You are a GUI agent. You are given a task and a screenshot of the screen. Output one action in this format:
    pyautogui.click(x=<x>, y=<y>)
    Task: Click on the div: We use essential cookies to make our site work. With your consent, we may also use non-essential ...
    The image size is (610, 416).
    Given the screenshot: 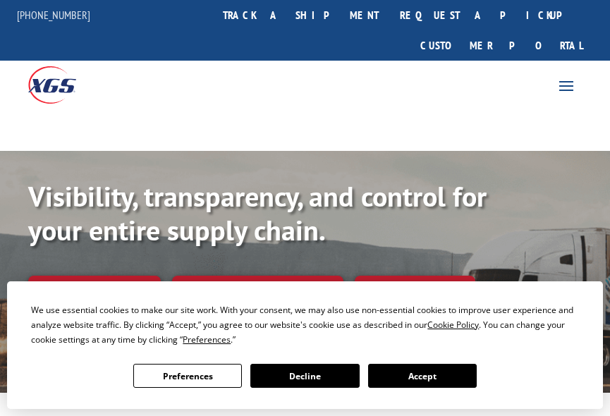 What is the action you would take?
    pyautogui.click(x=305, y=324)
    